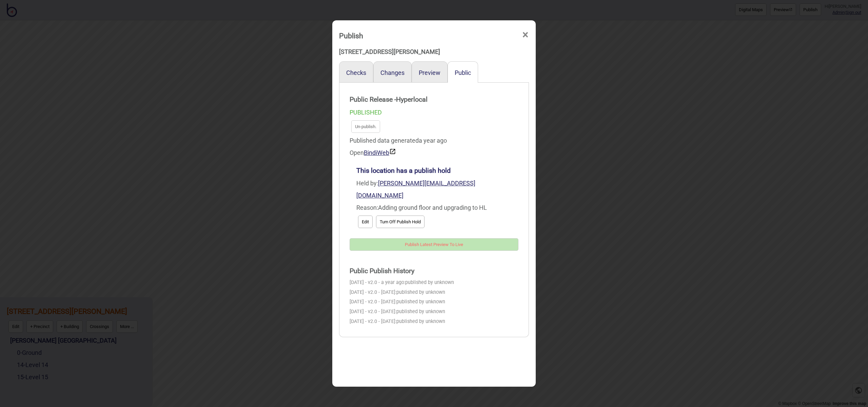  What do you see at coordinates (365, 126) in the screenshot?
I see `button: Un-publish.` at bounding box center [365, 126].